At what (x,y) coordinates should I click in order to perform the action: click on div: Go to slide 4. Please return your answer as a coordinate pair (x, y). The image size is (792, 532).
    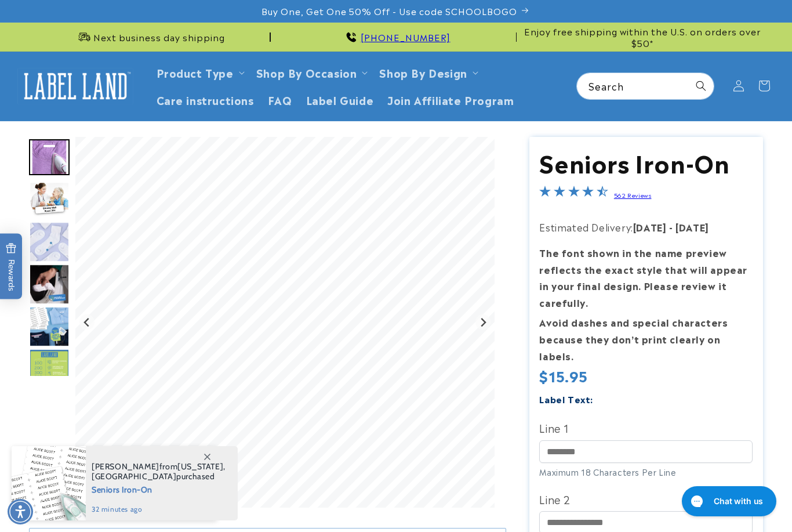
    Looking at the image, I should click on (49, 284).